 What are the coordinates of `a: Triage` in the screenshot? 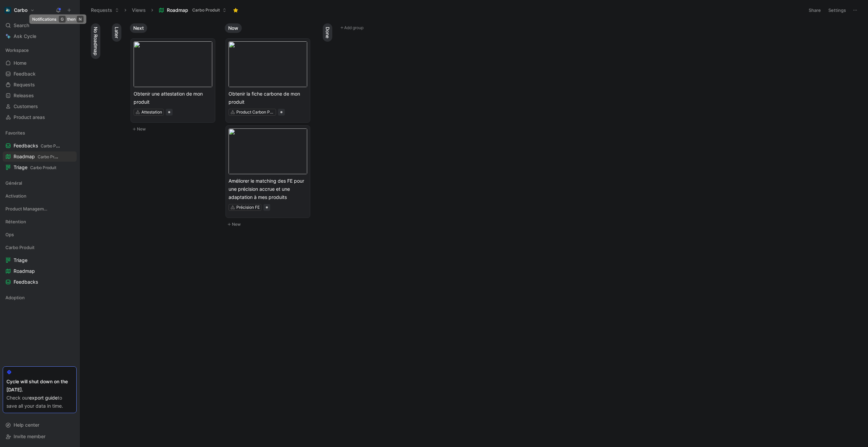 It's located at (39, 260).